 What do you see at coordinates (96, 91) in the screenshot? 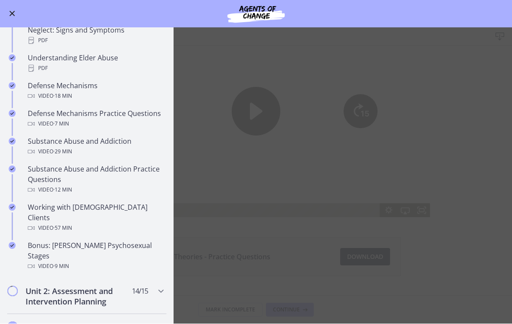
I see `div: Defense Mechanisms` at bounding box center [96, 91].